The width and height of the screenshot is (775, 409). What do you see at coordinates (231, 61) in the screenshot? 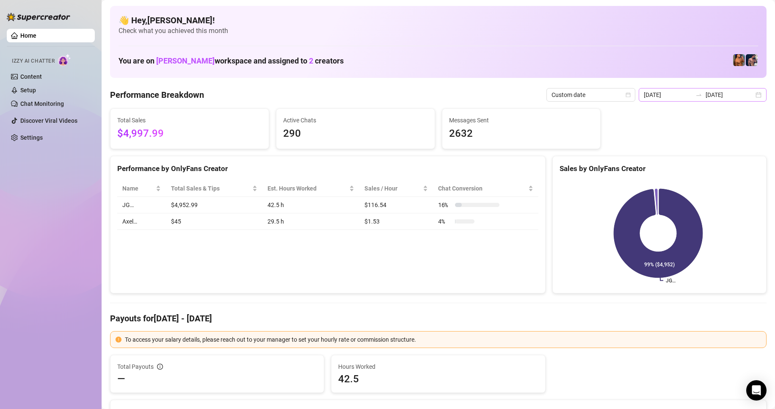
I see `h1: You are on workspace and assigned to creators` at bounding box center [231, 61].